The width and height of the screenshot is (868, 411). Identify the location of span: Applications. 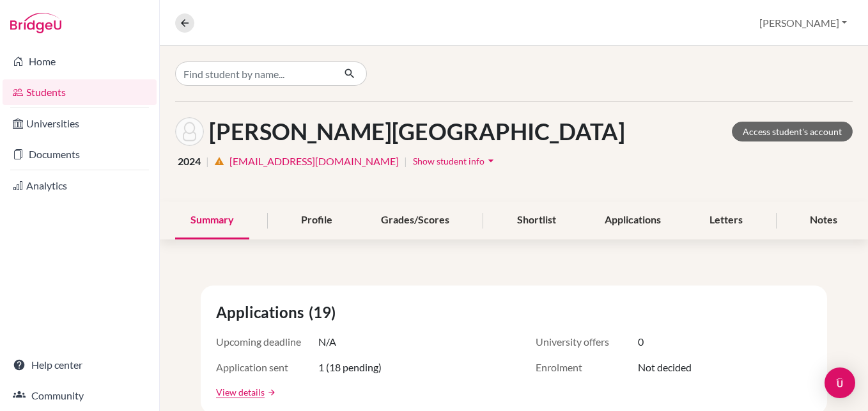
(262, 312).